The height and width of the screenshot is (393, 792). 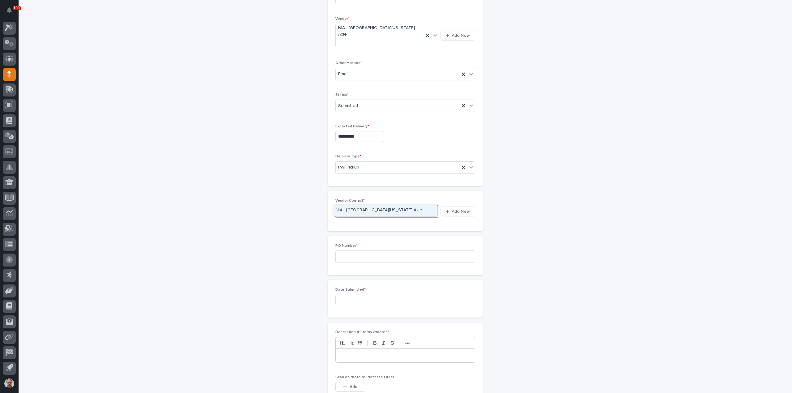 I want to click on span: PWI Pickup, so click(x=348, y=167).